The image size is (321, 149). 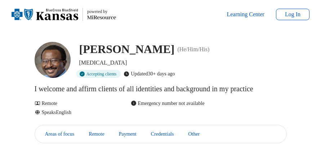 What do you see at coordinates (64, 14) in the screenshot?
I see `a: Home page` at bounding box center [64, 14].